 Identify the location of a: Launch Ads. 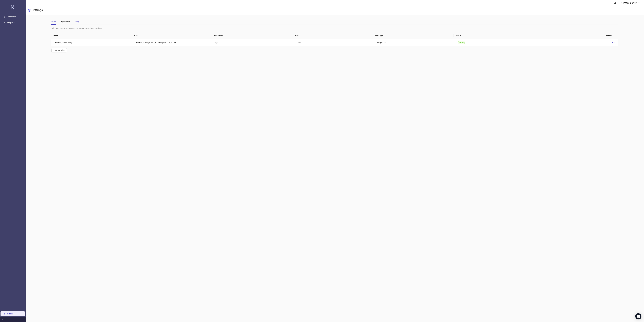
(11, 17).